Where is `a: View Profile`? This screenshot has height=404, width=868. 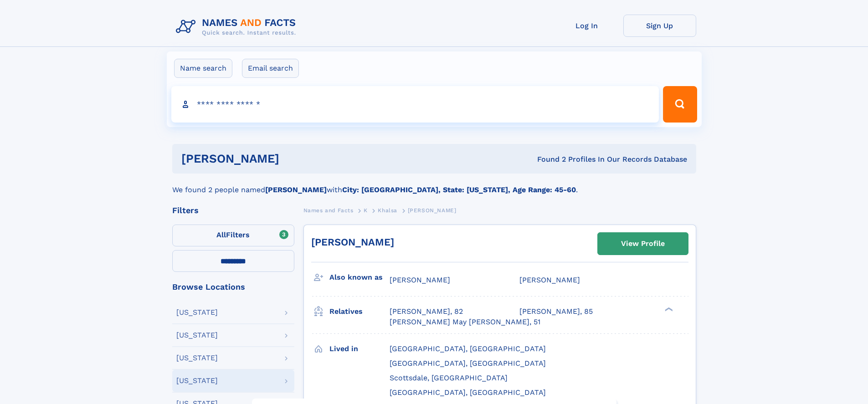 a: View Profile is located at coordinates (642, 243).